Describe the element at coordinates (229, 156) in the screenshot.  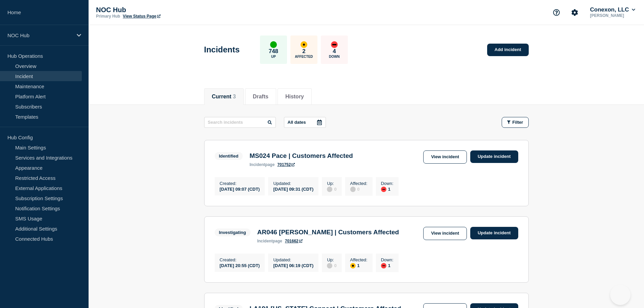
I see `span: Identified` at that location.